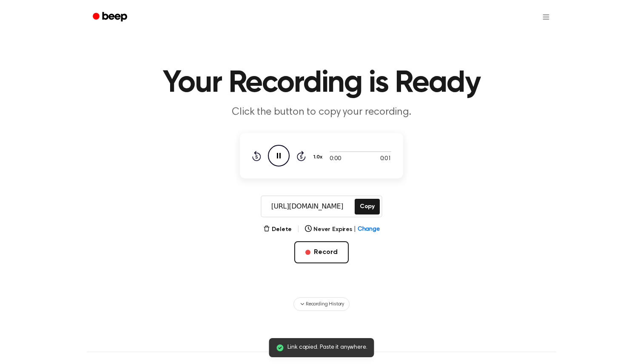 The height and width of the screenshot is (364, 643). I want to click on h1: Your Recording is Ready, so click(322, 83).